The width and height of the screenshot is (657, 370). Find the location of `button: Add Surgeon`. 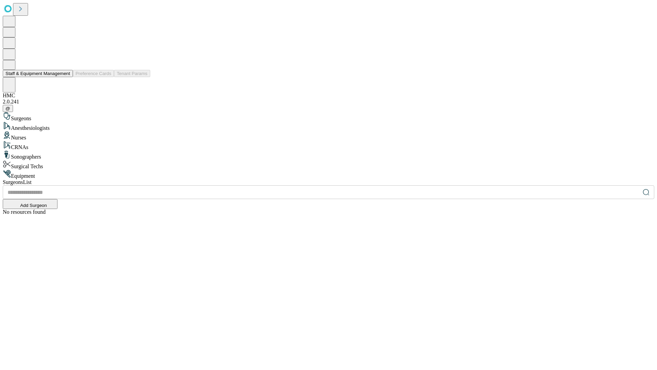

button: Add Surgeon is located at coordinates (30, 204).